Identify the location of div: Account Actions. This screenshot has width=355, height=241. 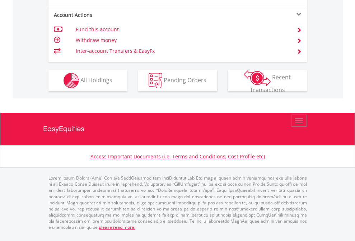
(113, 15).